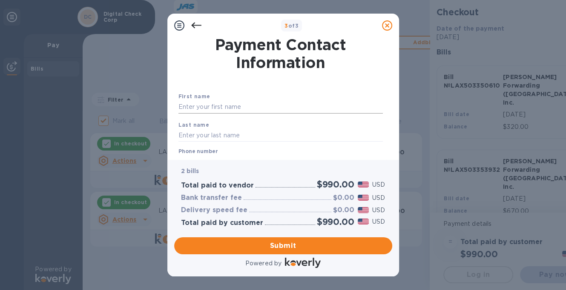 This screenshot has height=290, width=566. I want to click on h1: Payment Contact Information, so click(280, 54).